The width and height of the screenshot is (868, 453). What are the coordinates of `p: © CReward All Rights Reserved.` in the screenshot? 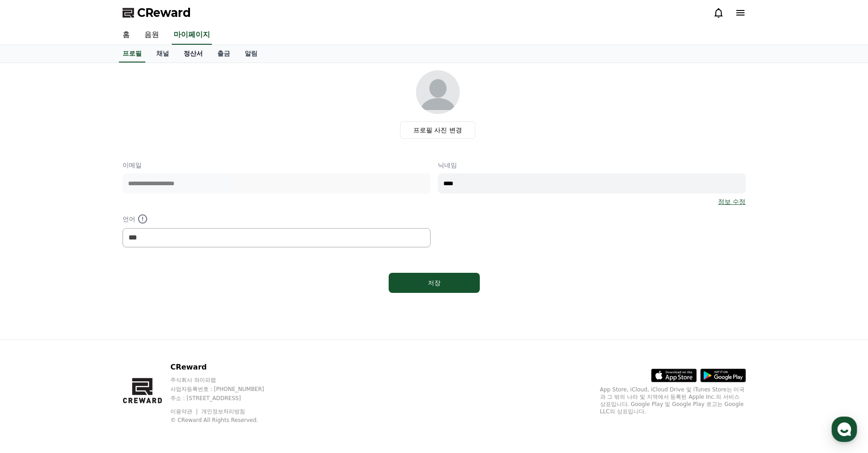 It's located at (226, 420).